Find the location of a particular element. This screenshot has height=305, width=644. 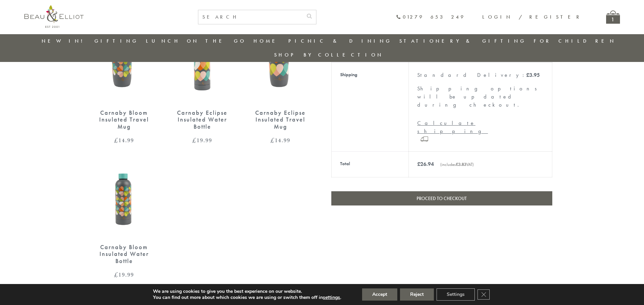

img: logo is located at coordinates (54, 16).